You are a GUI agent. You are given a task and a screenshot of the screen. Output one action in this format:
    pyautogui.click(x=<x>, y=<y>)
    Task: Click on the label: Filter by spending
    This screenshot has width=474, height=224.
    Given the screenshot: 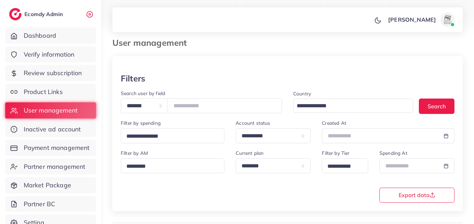 What is the action you would take?
    pyautogui.click(x=141, y=123)
    